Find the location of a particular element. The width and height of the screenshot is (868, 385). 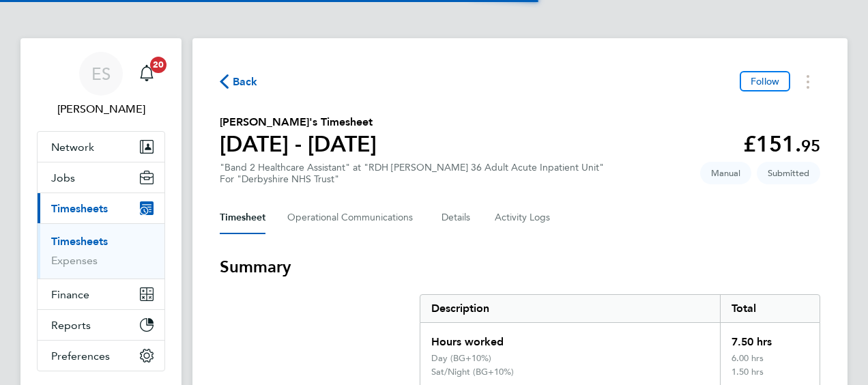

h3: Summary is located at coordinates (520, 267).